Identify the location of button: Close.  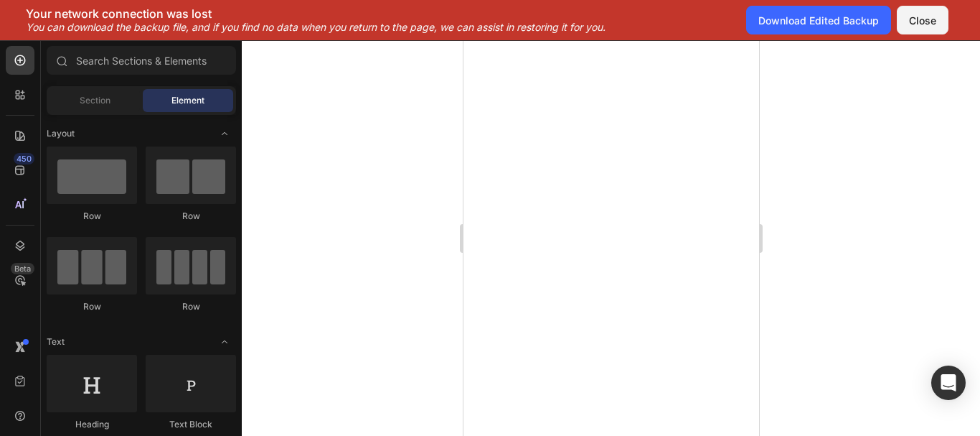
(922, 20).